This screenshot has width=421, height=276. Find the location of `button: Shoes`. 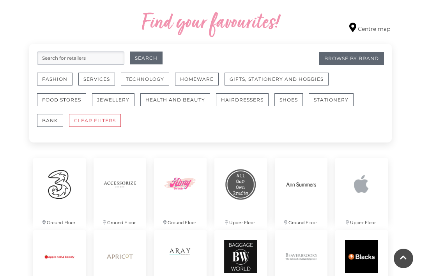

button: Shoes is located at coordinates (289, 99).